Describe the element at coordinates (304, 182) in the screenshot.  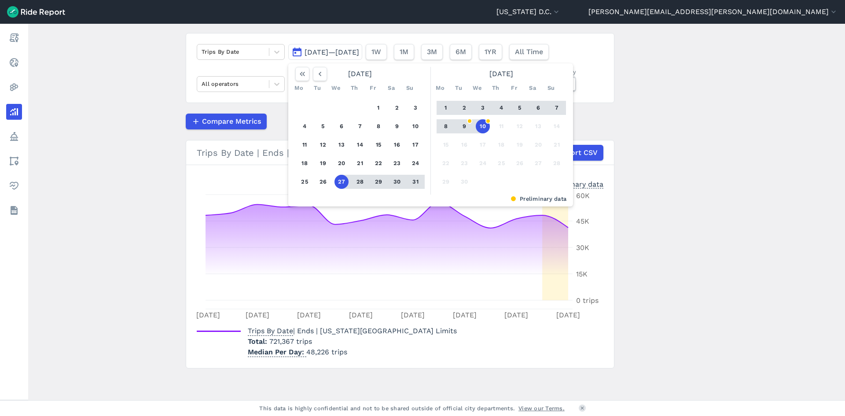
I see `button: 25` at that location.